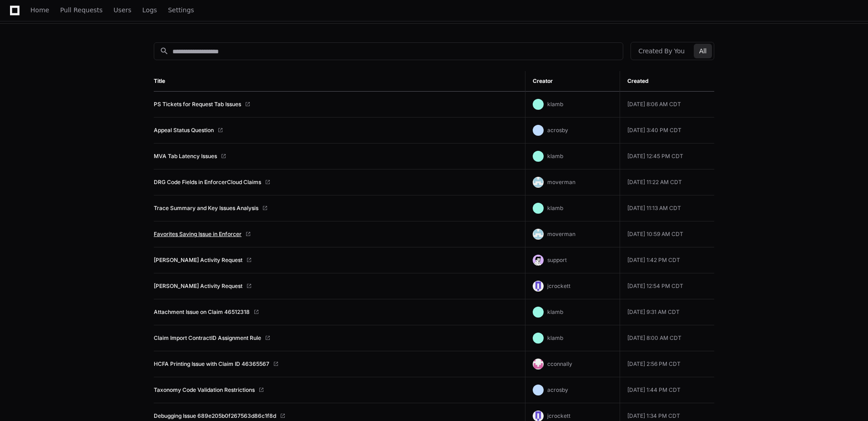  What do you see at coordinates (204, 390) in the screenshot?
I see `a: Taxonomy Code Validation Restrictions` at bounding box center [204, 390].